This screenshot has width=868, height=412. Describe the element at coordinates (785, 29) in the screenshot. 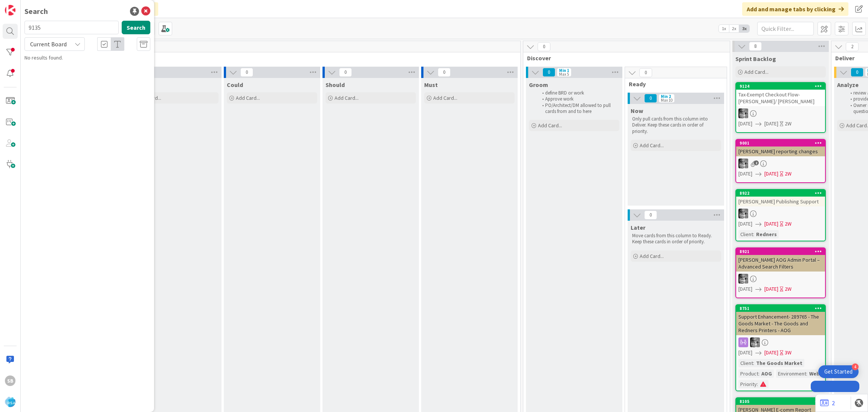

I see `input: Quick Filter...` at that location.